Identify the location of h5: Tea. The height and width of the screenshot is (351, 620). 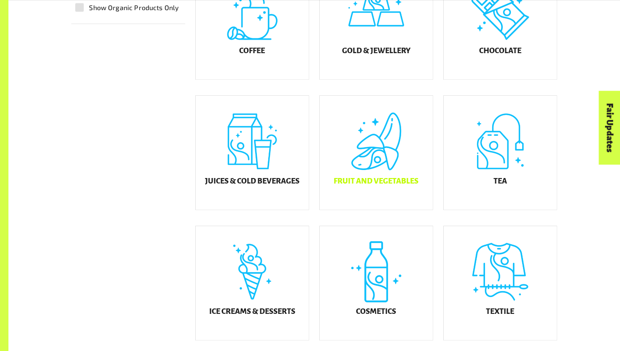
(500, 181).